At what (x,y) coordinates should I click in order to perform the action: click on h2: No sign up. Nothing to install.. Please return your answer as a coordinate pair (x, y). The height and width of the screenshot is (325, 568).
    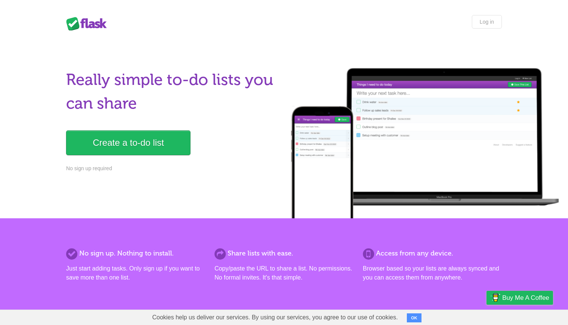
    Looking at the image, I should click on (136, 253).